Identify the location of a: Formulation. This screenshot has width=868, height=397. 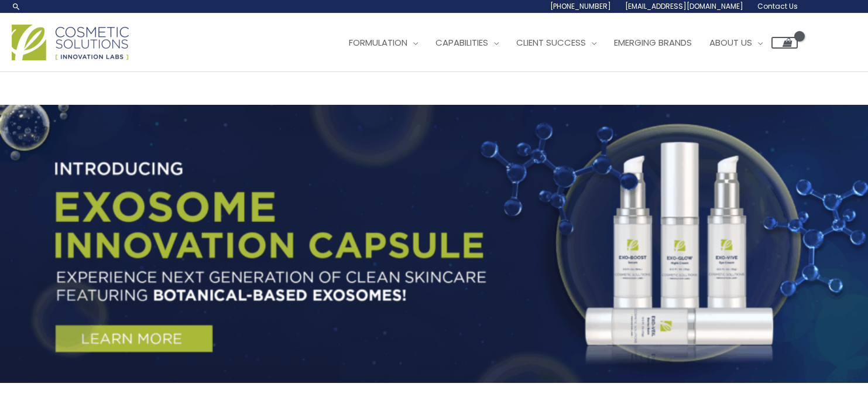
(383, 43).